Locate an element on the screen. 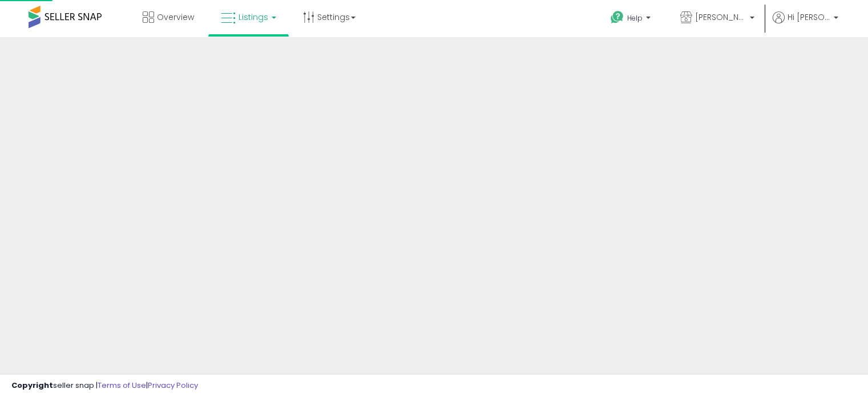 The width and height of the screenshot is (868, 397). strong: Copyright is located at coordinates (32, 385).